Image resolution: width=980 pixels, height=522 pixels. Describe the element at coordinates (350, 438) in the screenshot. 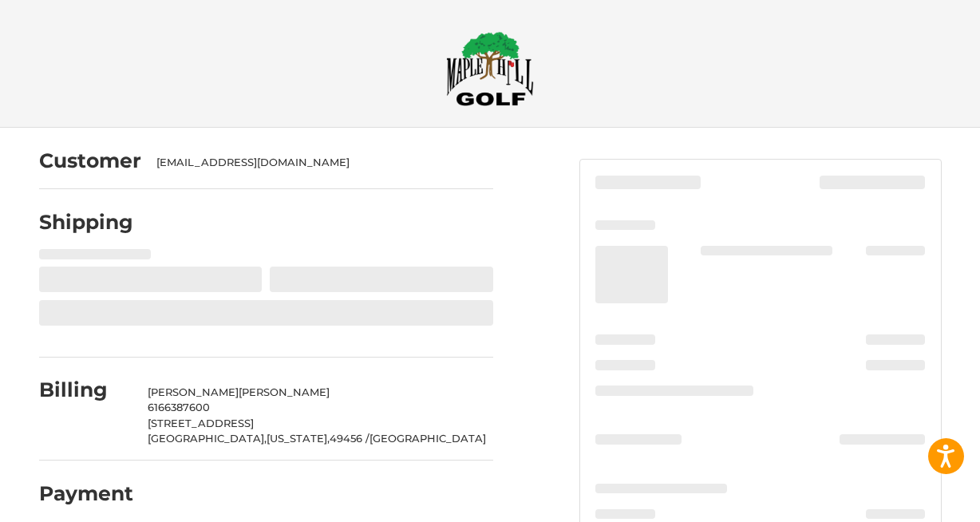

I see `span: 49456 /` at that location.